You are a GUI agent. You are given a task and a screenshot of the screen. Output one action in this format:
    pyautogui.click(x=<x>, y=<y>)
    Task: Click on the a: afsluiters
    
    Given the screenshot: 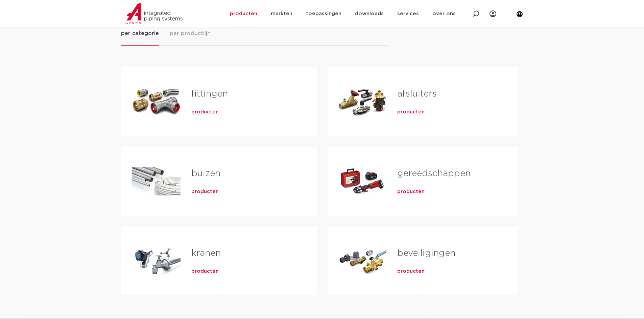 What is the action you would take?
    pyautogui.click(x=416, y=94)
    